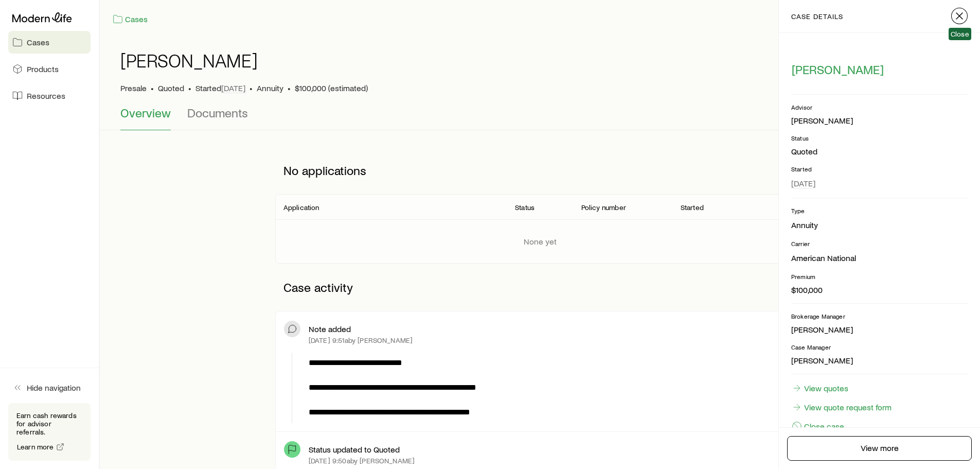 This screenshot has width=980, height=469. Describe the element at coordinates (145, 113) in the screenshot. I see `span: Overview` at that location.